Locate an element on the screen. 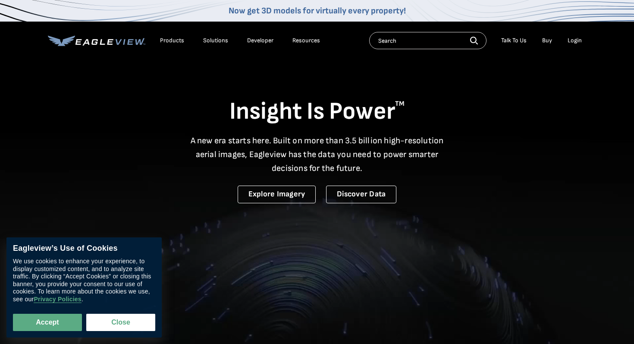 The height and width of the screenshot is (344, 634). a: Privacy Policies is located at coordinates (57, 299).